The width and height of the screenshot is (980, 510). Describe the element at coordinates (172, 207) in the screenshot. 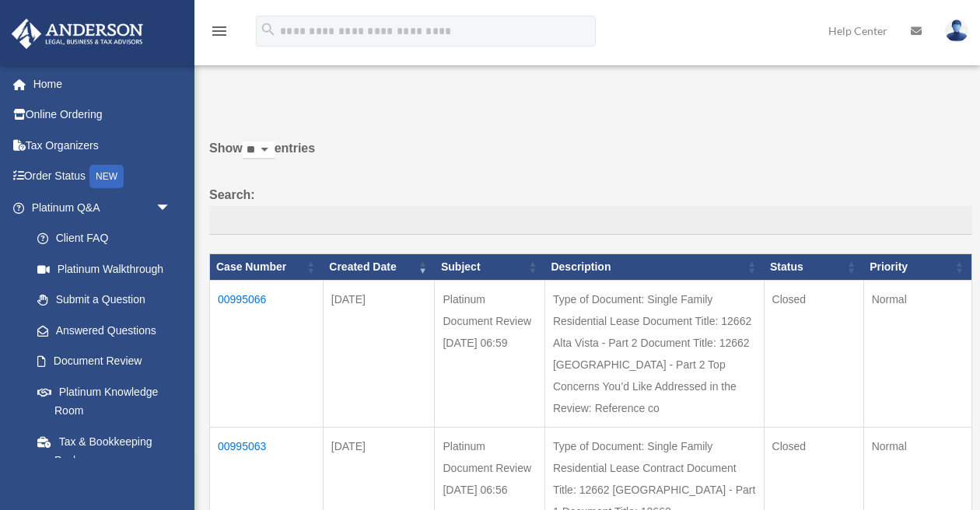

I see `span: arrow_drop_down` at that location.